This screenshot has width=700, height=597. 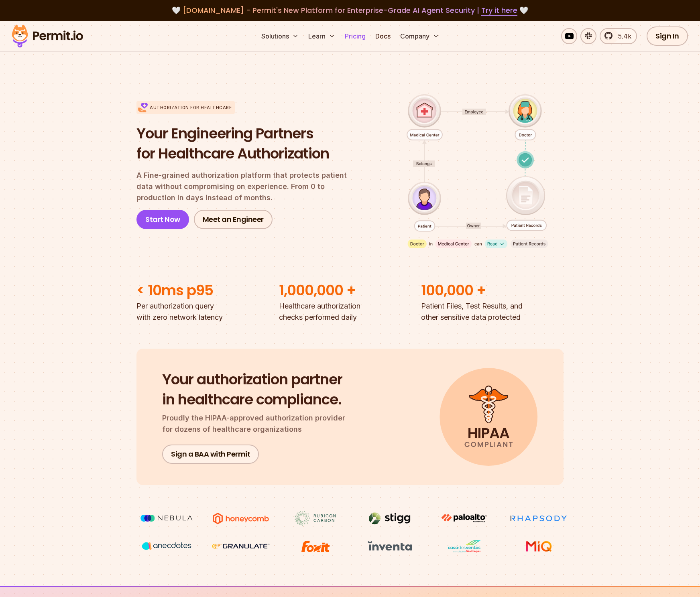 What do you see at coordinates (241, 518) in the screenshot?
I see `img: Honeycomb` at bounding box center [241, 518].